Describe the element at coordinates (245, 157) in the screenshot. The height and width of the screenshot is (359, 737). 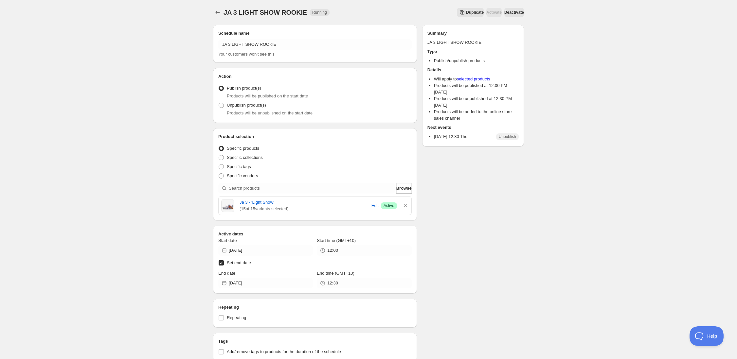
I see `span: Specific collections` at that location.